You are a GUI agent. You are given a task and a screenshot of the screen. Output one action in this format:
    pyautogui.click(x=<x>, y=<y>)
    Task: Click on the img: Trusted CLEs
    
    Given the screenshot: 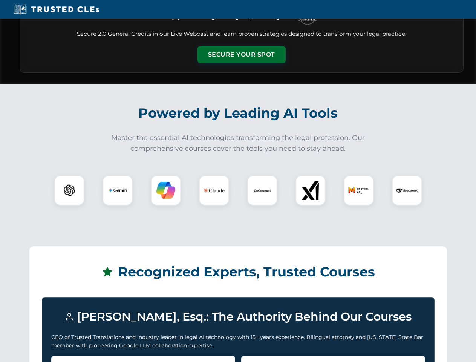 What is the action you would take?
    pyautogui.click(x=56, y=9)
    